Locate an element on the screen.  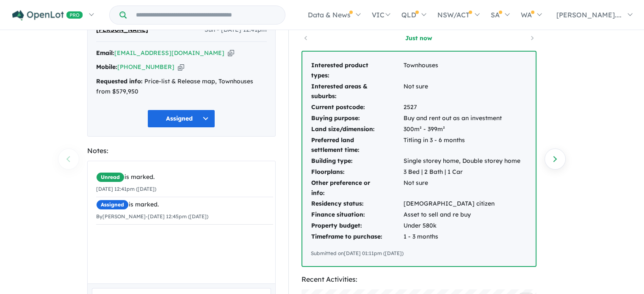
div: Notes: is located at coordinates (181, 151).